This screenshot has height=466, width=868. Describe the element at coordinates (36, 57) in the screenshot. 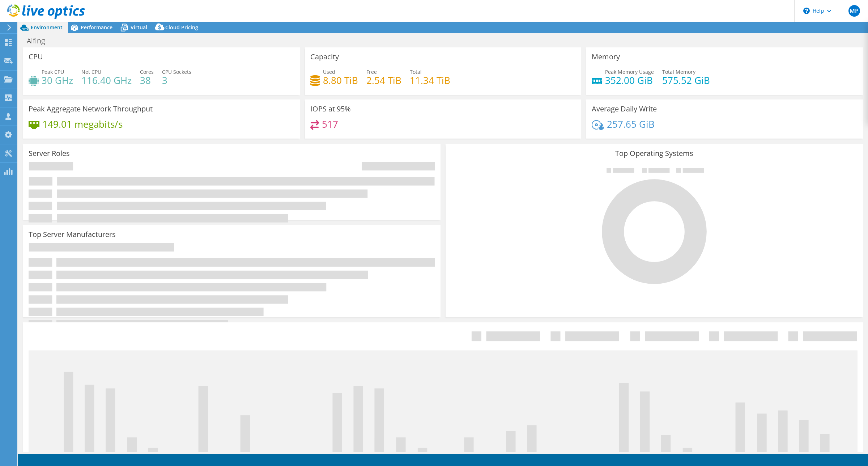

I see `h3: CPU` at that location.